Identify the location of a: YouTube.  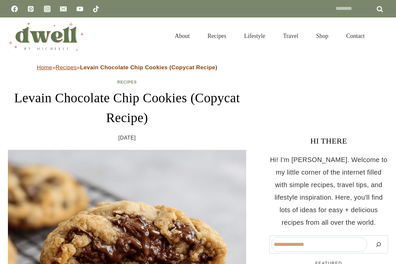
(80, 9).